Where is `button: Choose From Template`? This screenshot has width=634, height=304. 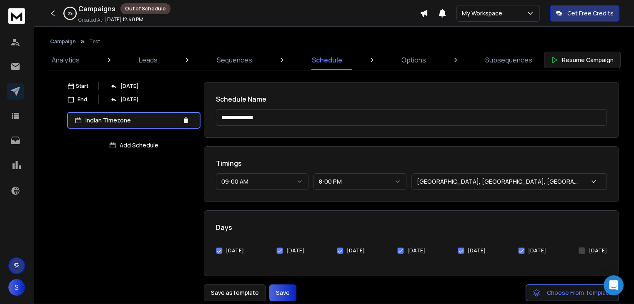 button: Choose From Template is located at coordinates (572, 293).